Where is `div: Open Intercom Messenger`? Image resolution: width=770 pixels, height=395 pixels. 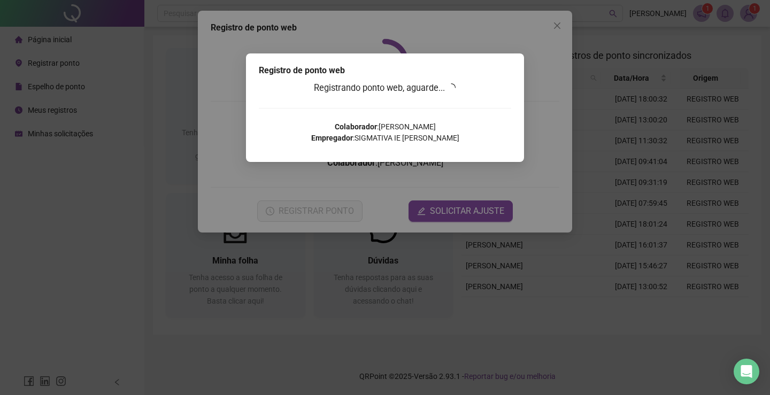
div: Open Intercom Messenger is located at coordinates (747, 372).